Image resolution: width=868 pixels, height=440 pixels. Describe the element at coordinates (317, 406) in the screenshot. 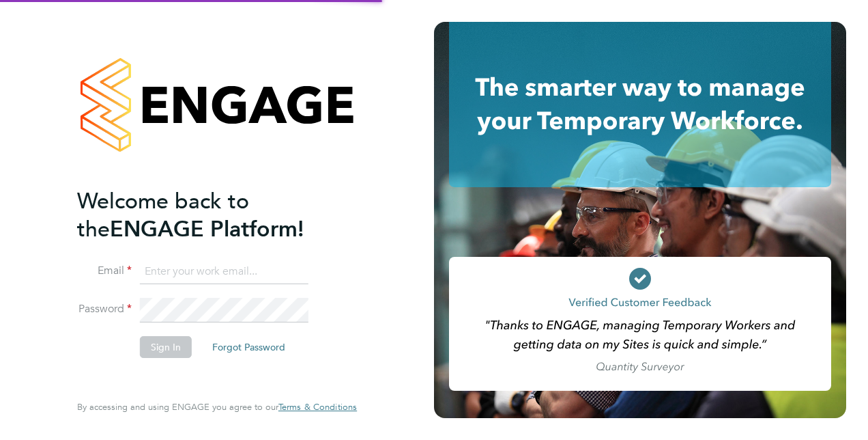

I see `span: Terms & Conditions` at that location.